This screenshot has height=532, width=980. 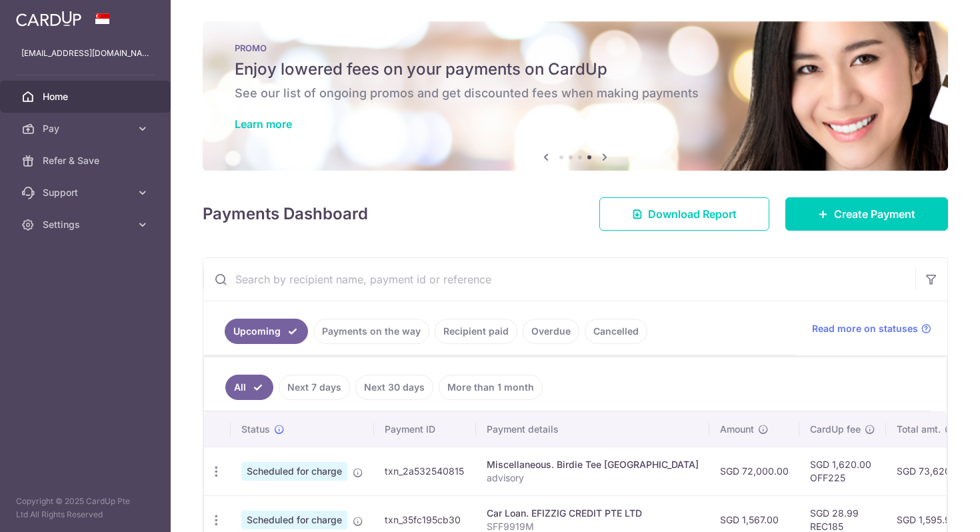 What do you see at coordinates (424, 471) in the screenshot?
I see `td: txn_2a532540815` at bounding box center [424, 471].